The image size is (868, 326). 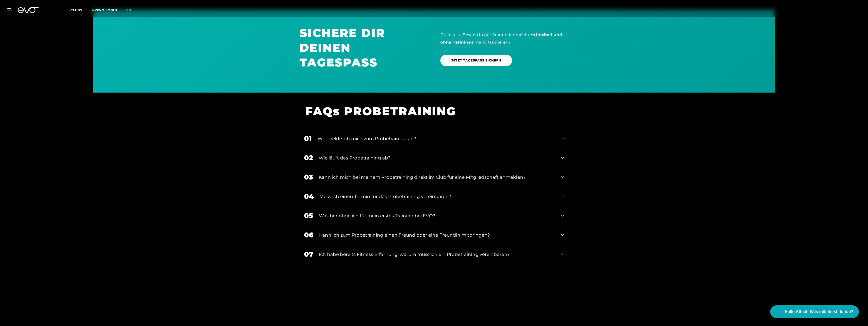 I want to click on div: Wie melde ich mich zum Probetraining an?, so click(x=437, y=139).